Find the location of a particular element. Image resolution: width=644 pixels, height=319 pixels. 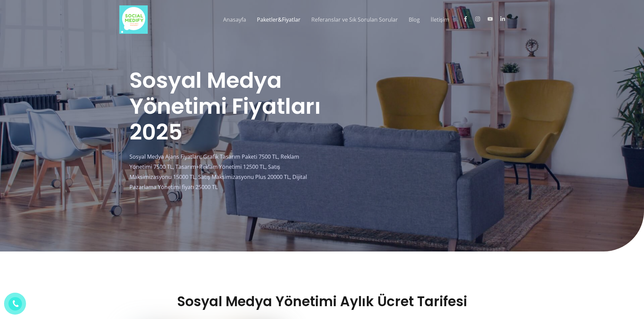

p: Sosyal Medya Ajans Fiyatları; Grafik Tasarım Paketi 7500 TL, Reklam Yönetimi 7500 TL, Tasarım+Rek... is located at coordinates (226, 172).